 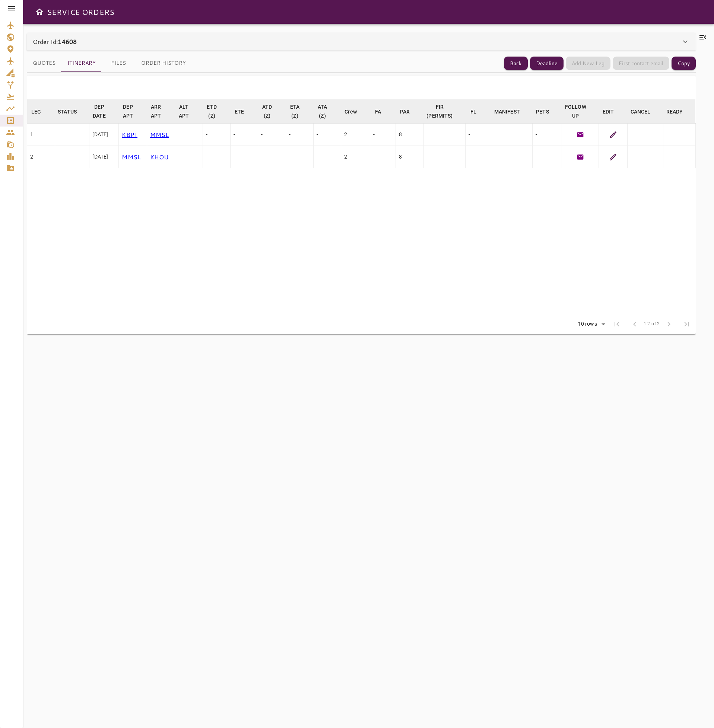 What do you see at coordinates (684, 63) in the screenshot?
I see `button: Copy` at bounding box center [684, 63].